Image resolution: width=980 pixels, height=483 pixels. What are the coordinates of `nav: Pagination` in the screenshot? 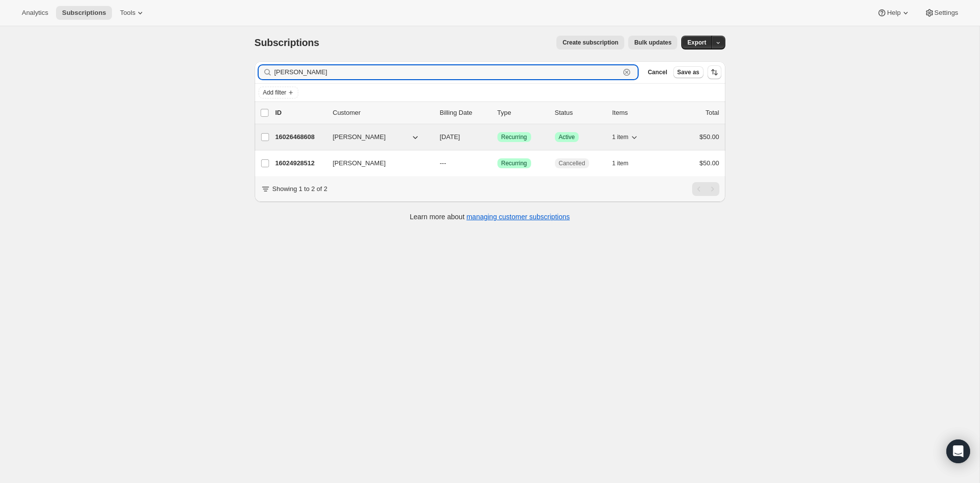 It's located at (705, 189).